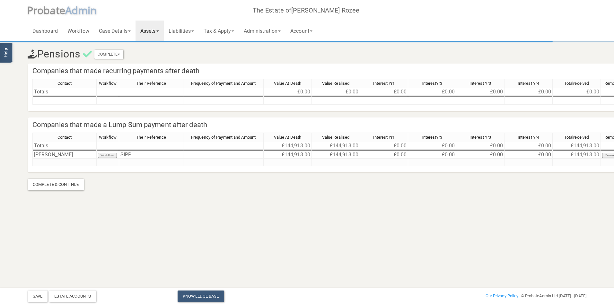 The width and height of the screenshot is (614, 304). What do you see at coordinates (301, 31) in the screenshot?
I see `a: Account` at bounding box center [301, 31].